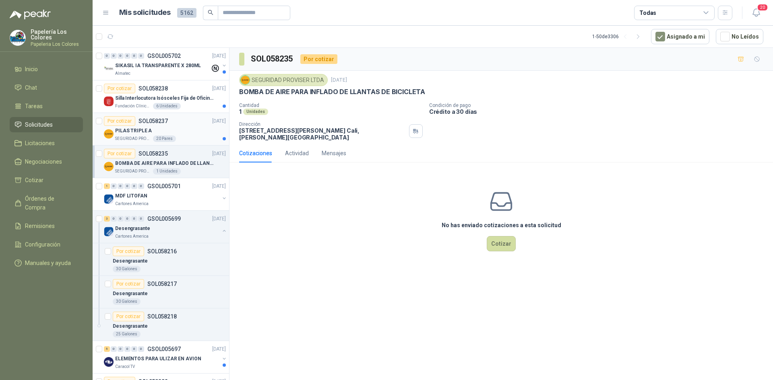 The width and height of the screenshot is (773, 380). What do you see at coordinates (123, 74) in the screenshot?
I see `p: Almatec` at bounding box center [123, 74].